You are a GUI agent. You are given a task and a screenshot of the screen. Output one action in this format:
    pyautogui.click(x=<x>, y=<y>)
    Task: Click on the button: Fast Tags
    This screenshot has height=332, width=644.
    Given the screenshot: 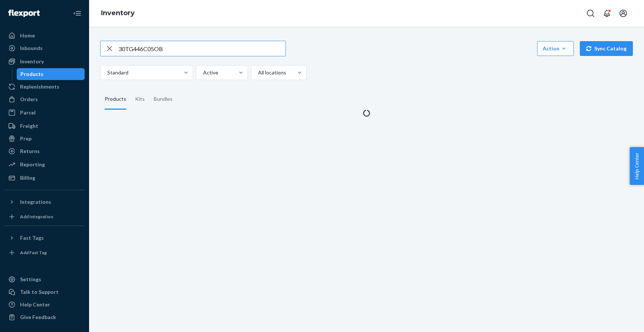 What is the action you would take?
    pyautogui.click(x=45, y=238)
    